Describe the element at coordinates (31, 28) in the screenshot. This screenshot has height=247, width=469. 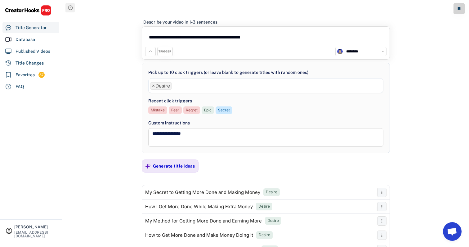
I see `div: Title Generator` at that location.